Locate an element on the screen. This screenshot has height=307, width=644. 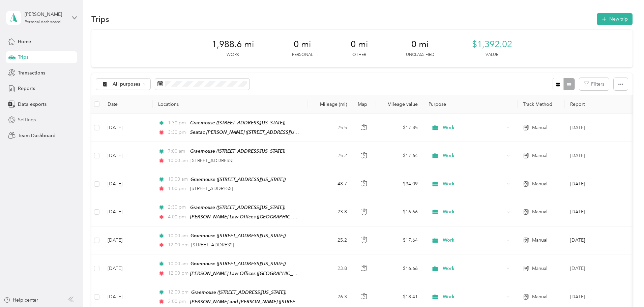
span: 1:00 pm is located at coordinates (177, 189).